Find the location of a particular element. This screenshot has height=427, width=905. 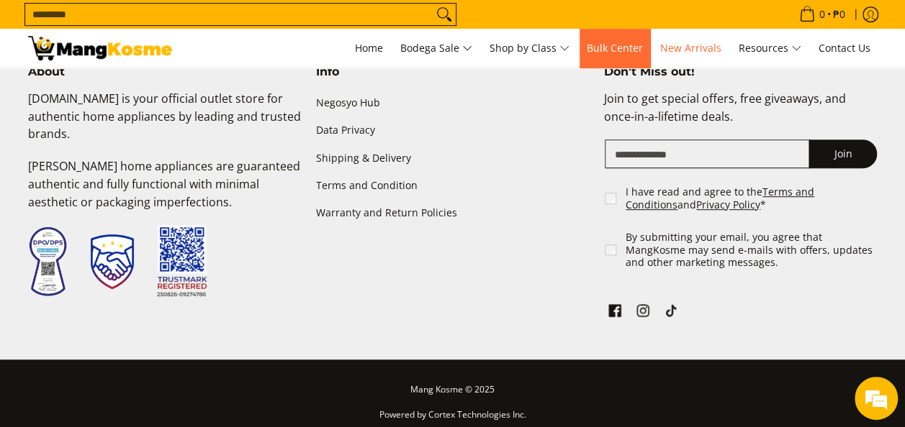

a: Resources is located at coordinates (769, 48).